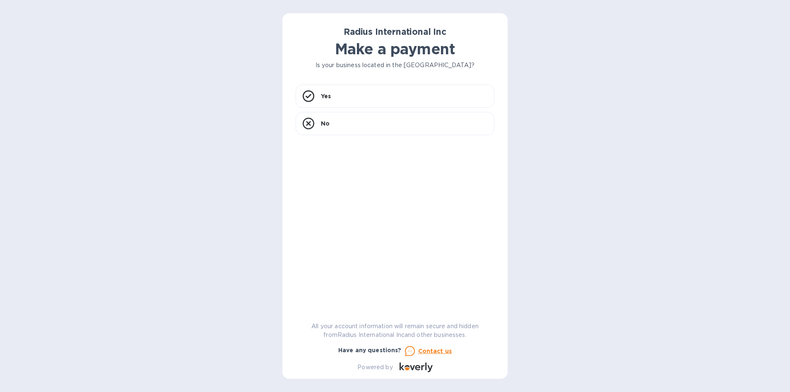 The width and height of the screenshot is (790, 392). What do you see at coordinates (326, 96) in the screenshot?
I see `p: Yes` at bounding box center [326, 96].